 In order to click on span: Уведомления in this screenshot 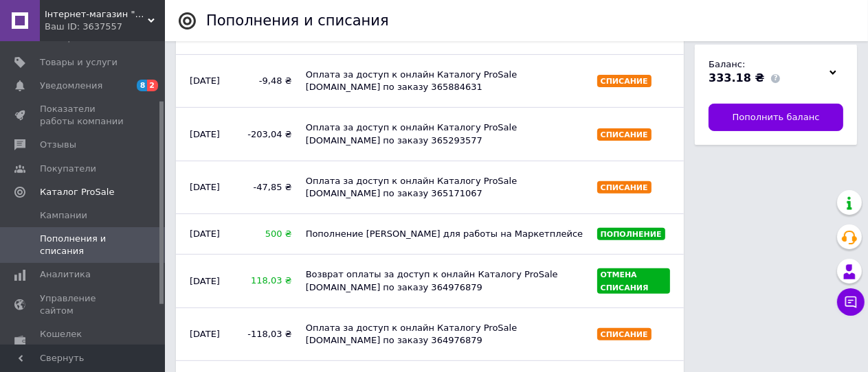, I will do `click(71, 86)`.